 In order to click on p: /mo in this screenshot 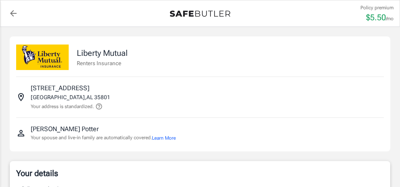, I will do `click(389, 19)`.